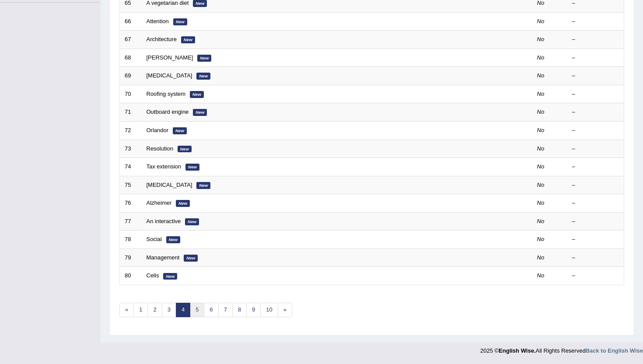  Describe the element at coordinates (131, 149) in the screenshot. I see `td: 73` at that location.